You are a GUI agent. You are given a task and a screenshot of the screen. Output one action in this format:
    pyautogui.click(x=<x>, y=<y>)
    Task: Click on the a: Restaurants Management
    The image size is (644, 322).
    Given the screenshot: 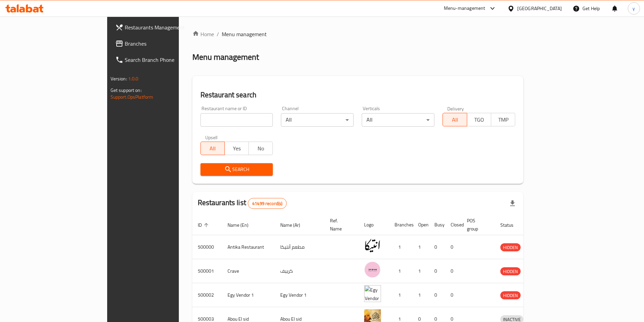 What is the action you would take?
    pyautogui.click(x=162, y=27)
    